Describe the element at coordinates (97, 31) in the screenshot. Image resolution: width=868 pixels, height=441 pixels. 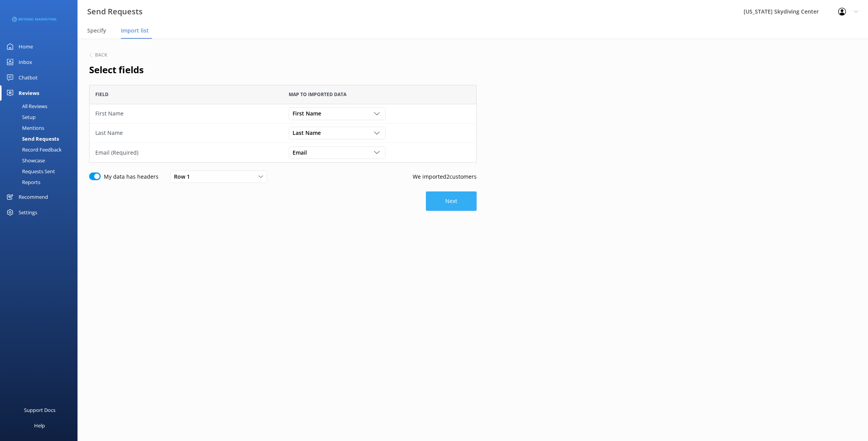
I see `span: Specify` at that location.